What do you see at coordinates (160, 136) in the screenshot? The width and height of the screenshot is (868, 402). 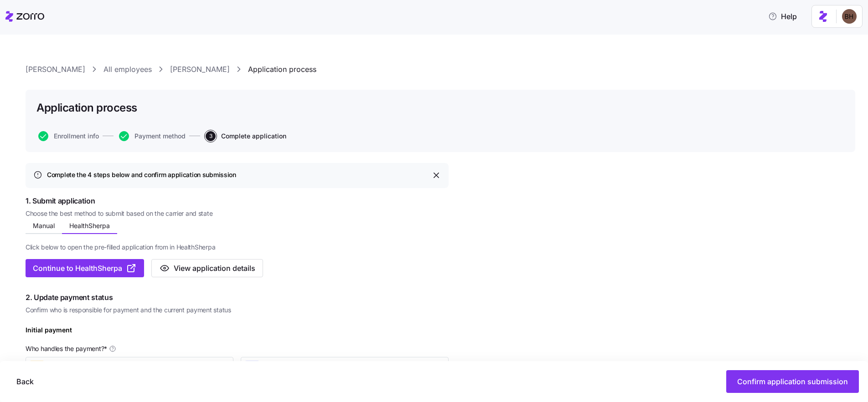 I see `span: Payment method` at bounding box center [160, 136].